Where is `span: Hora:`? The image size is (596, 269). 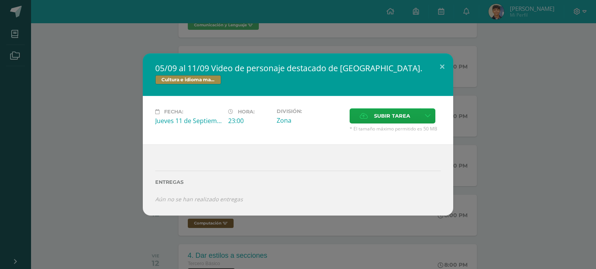 span: Hora: is located at coordinates (246, 112).